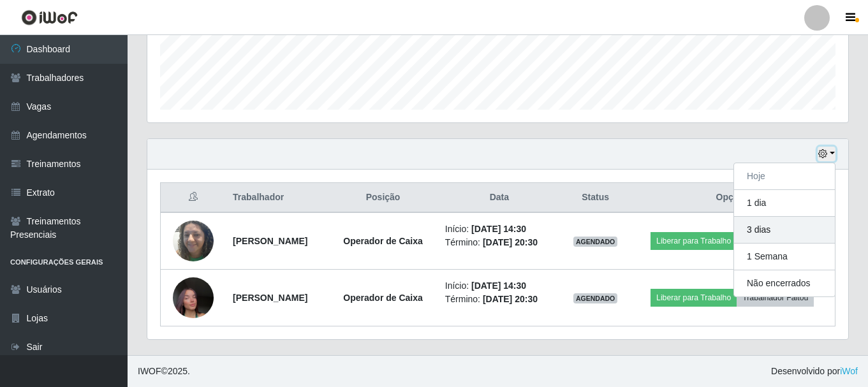 The image size is (868, 387). What do you see at coordinates (194, 240) in the screenshot?
I see `img: 1736128144098.jpeg` at bounding box center [194, 240].